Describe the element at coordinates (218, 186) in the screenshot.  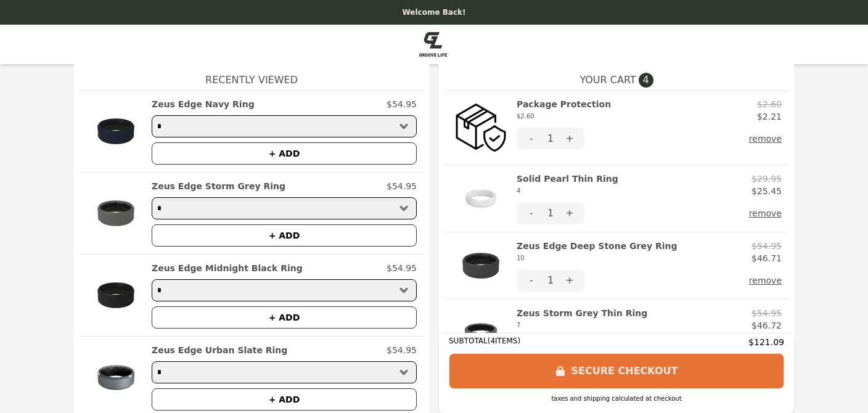
I see `h2: Zeus Edge Storm Grey Ring` at that location.